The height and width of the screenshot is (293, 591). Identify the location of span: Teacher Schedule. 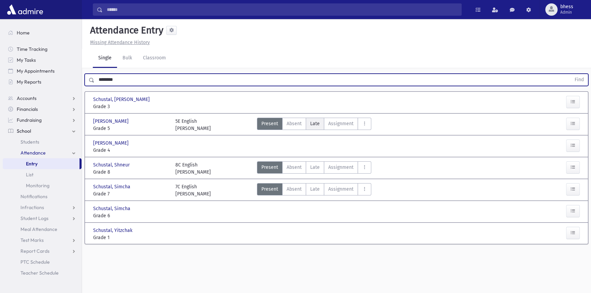
(40, 273).